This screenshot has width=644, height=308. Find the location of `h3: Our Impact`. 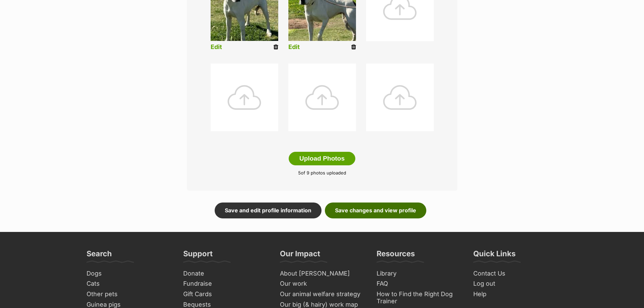

h3: Our Impact is located at coordinates (300, 255).